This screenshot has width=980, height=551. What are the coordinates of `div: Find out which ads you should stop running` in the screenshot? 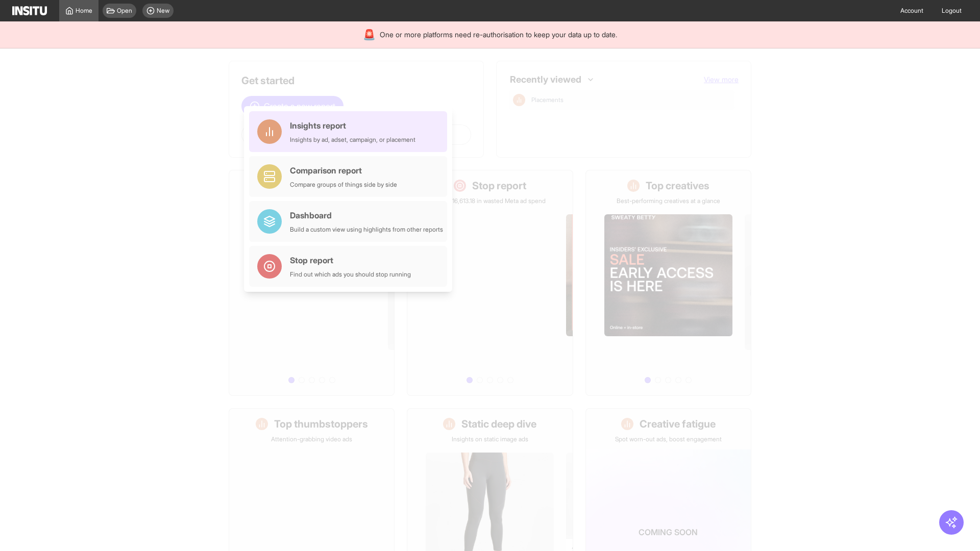 It's located at (350, 275).